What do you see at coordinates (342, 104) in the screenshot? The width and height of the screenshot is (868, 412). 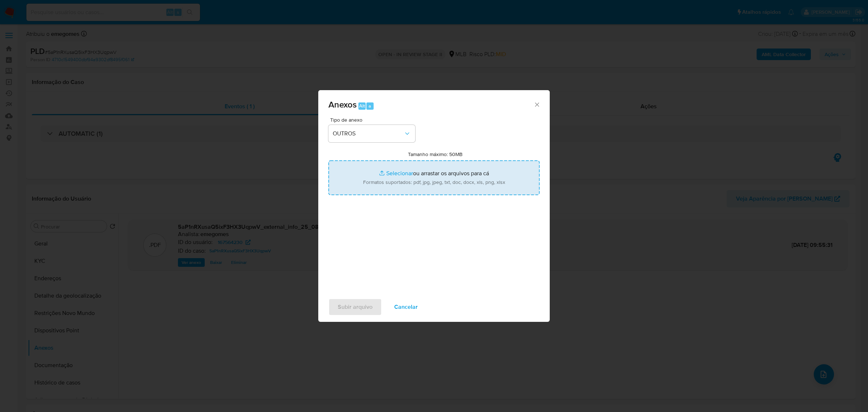 I see `span: Anexos` at bounding box center [342, 104].